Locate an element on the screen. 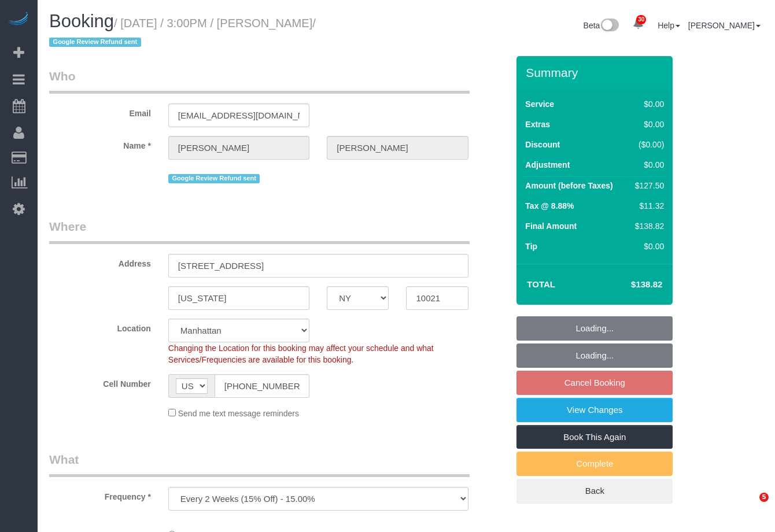 The width and height of the screenshot is (775, 532). span: Send me text message reminders is located at coordinates (239, 413).